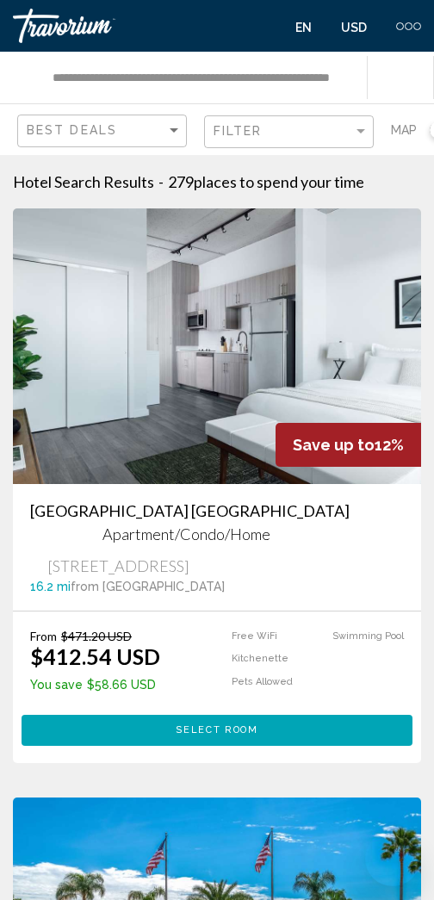  What do you see at coordinates (353, 636) in the screenshot?
I see `li: Swimming Pool` at bounding box center [353, 636].